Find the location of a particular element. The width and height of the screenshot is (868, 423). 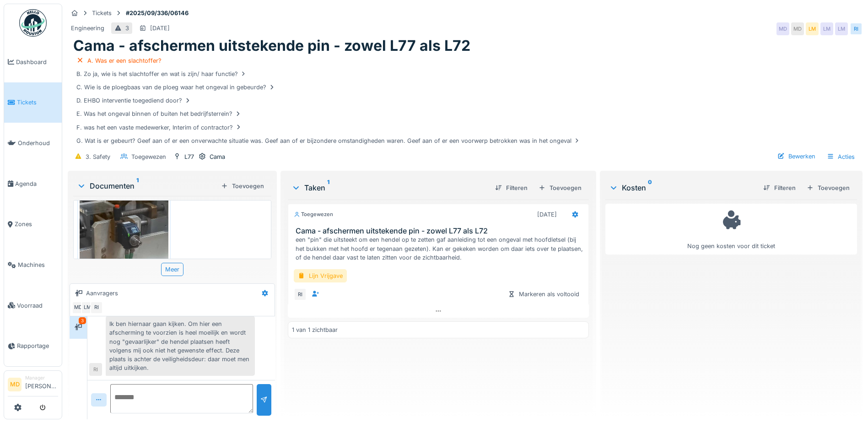

div: Ik ben hiernaar gaan kijken. Om hier een afscherming te voorzien is heel moeilijk en wordt nog "g... is located at coordinates (180, 346).